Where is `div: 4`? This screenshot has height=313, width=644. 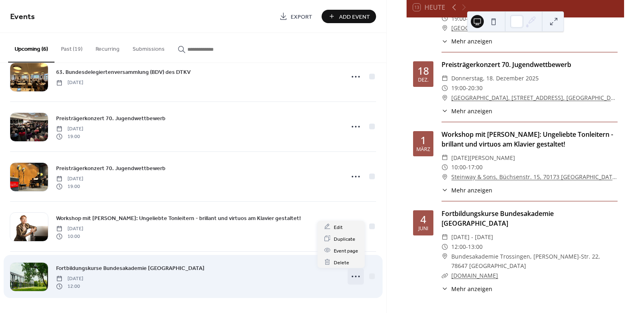 div: 4 is located at coordinates (423, 219).